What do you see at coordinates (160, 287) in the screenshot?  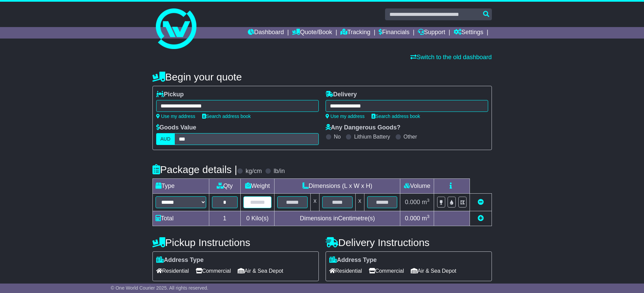 I see `span: © One World Courier 2025. All rights reserved.` at bounding box center [160, 287].